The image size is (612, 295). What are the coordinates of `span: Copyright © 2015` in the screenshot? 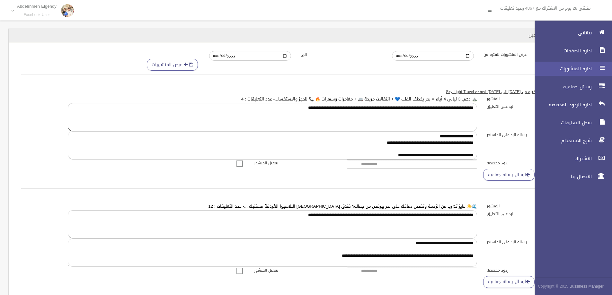 It's located at (553, 286).